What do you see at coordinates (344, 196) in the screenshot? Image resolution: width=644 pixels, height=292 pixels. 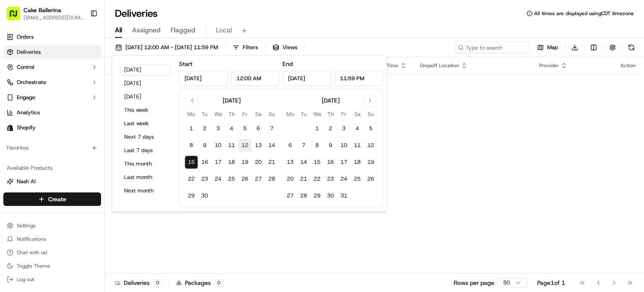 I see `button: 31` at bounding box center [344, 196].